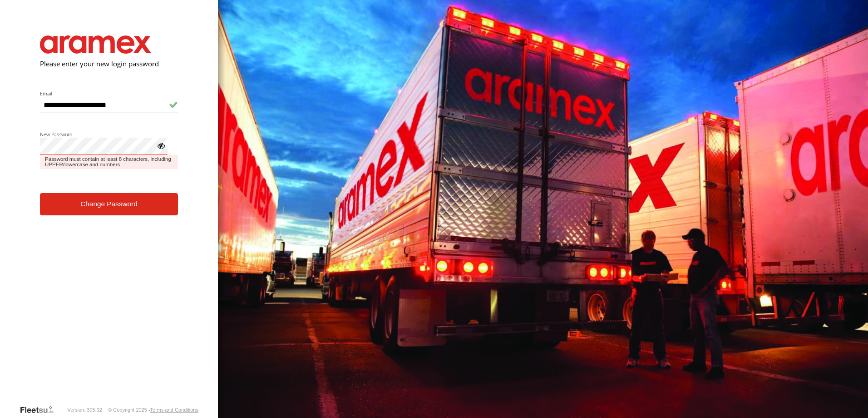 The width and height of the screenshot is (868, 418). What do you see at coordinates (109, 93) in the screenshot?
I see `label: Email` at bounding box center [109, 93].